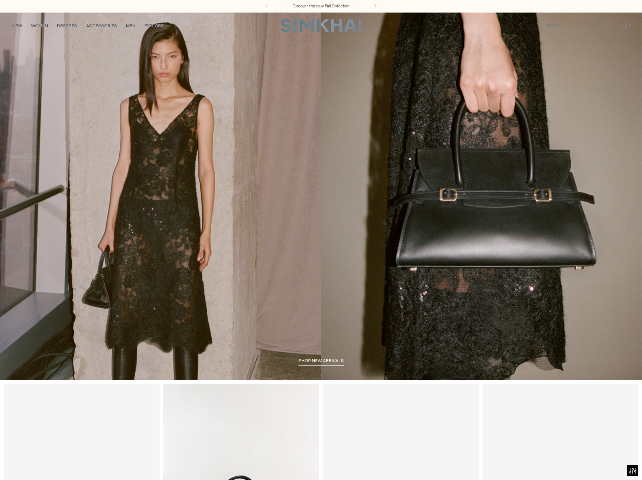  Describe the element at coordinates (40, 26) in the screenshot. I see `a: WOMEN` at that location.